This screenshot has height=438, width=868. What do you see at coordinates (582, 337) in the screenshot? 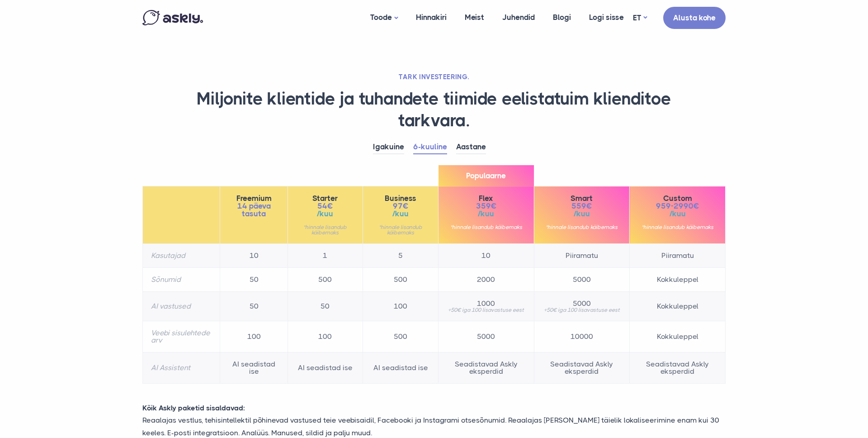
I see `td: 10000` at bounding box center [582, 337].